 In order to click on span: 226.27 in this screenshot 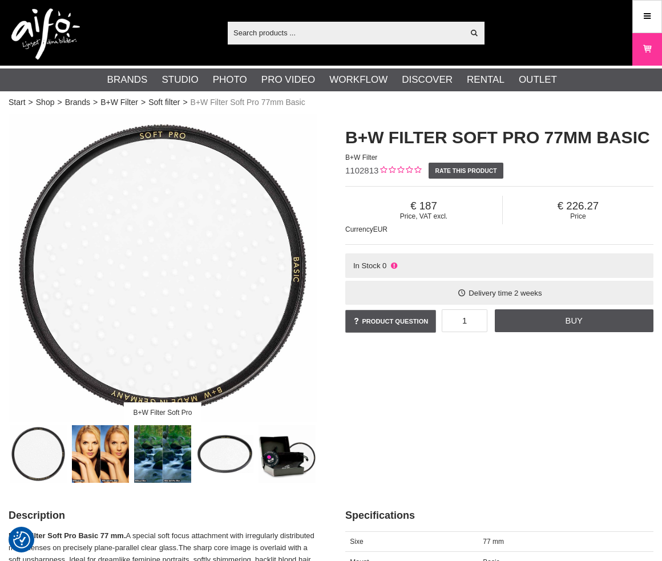, I will do `click(578, 206)`.